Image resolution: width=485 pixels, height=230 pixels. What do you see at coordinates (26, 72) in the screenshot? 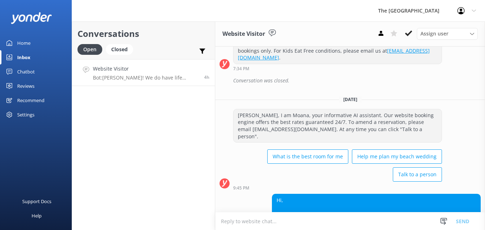
I see `div: Chatbot` at bounding box center [26, 72].